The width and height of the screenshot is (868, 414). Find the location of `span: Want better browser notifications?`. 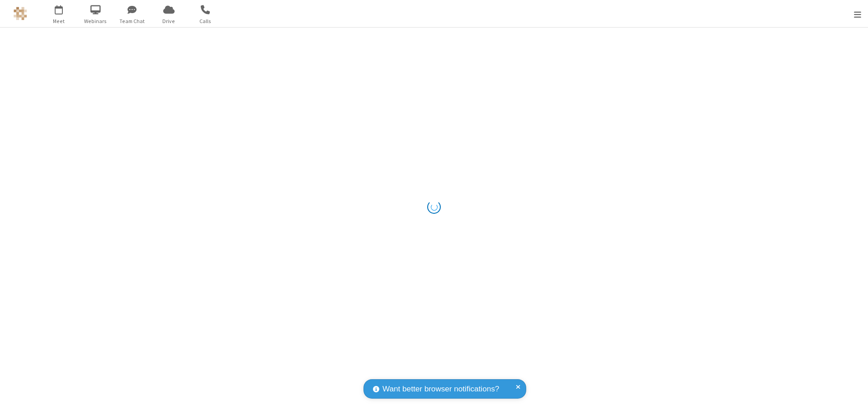

span: Want better browser notifications? is located at coordinates (441, 389).